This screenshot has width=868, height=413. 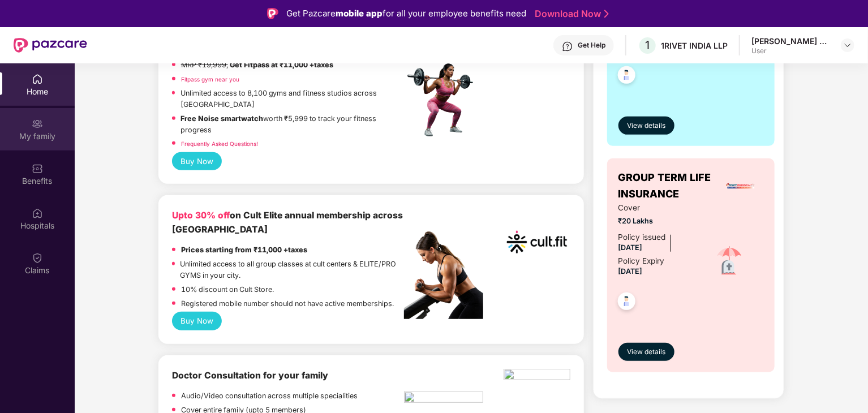 I want to click on img: fpp.png, so click(x=444, y=100).